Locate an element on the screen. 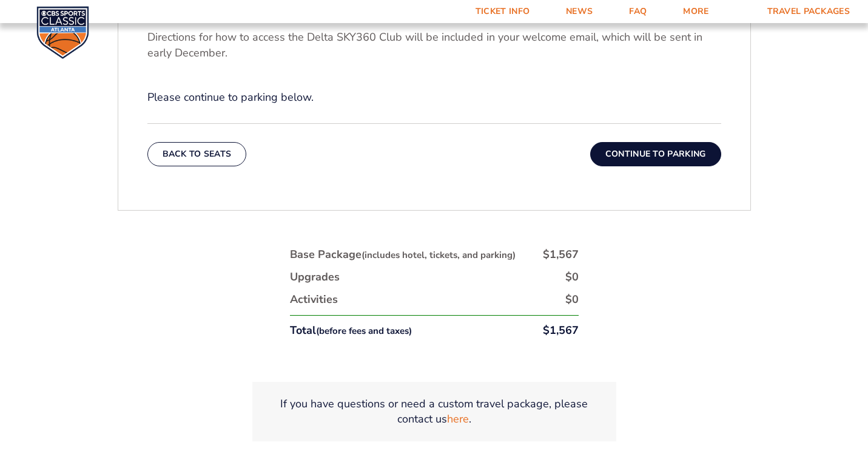 This screenshot has width=868, height=465. div: Activities is located at coordinates (313, 299).